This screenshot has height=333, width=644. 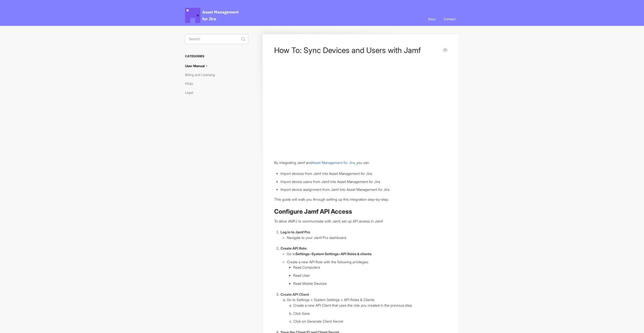 I want to click on strong: Log in to Jamf Pro, so click(x=295, y=232).